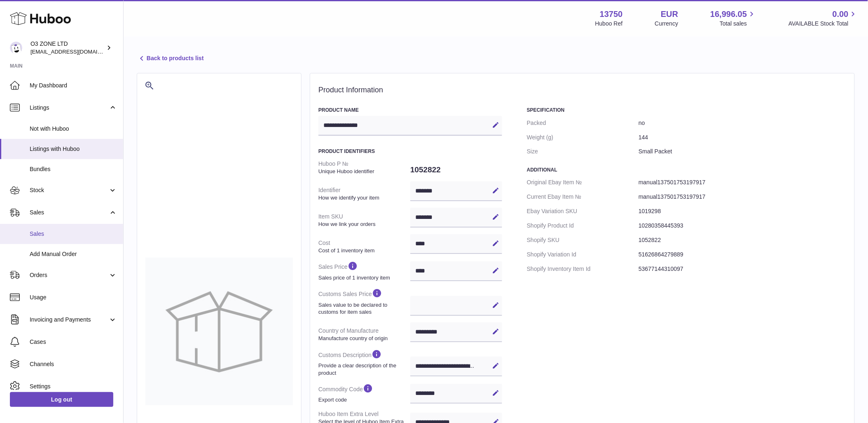  I want to click on img: hello@o3zoneltd.co.uk, so click(16, 48).